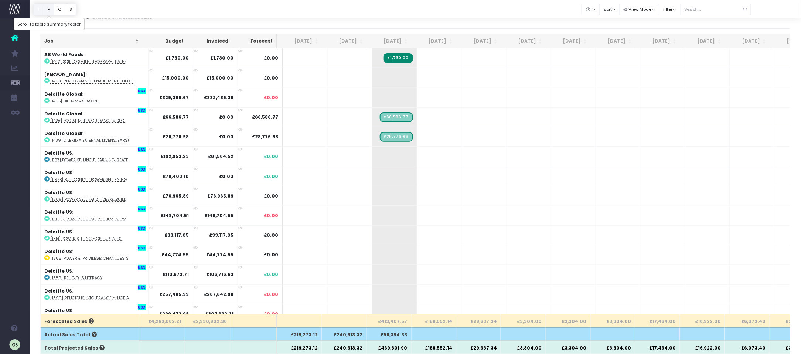  I want to click on strong: £192,953.23, so click(175, 156).